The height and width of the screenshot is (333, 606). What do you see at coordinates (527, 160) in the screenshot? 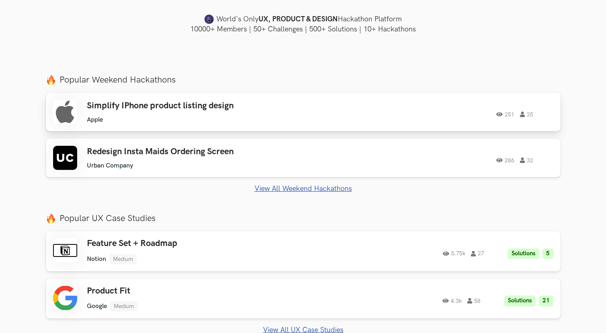
I see `span: 32` at bounding box center [527, 160].